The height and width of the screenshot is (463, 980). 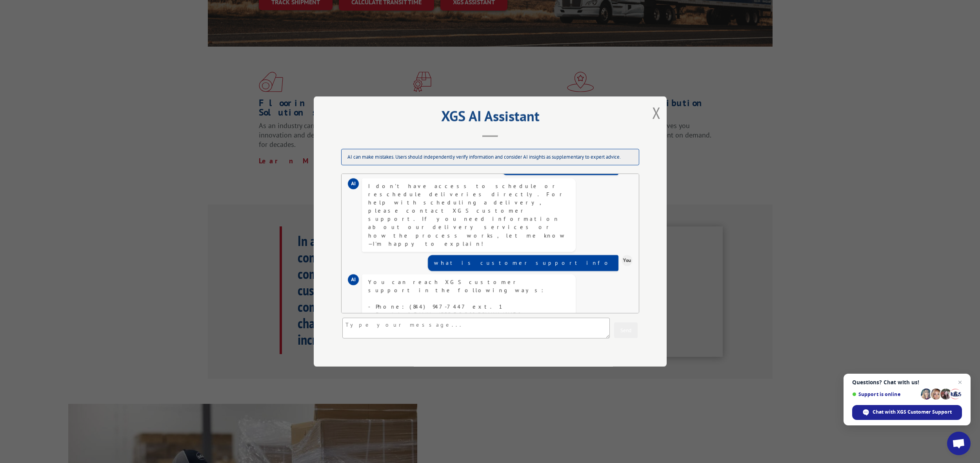 I want to click on div: what is customer support info, so click(x=523, y=263).